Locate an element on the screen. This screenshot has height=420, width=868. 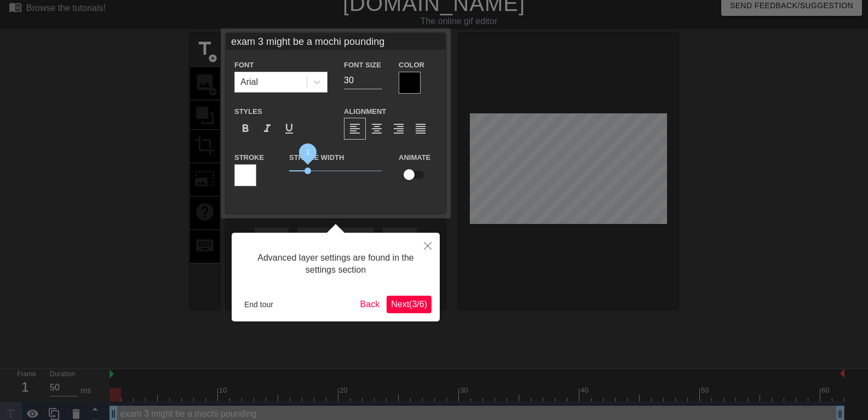
label: Styles is located at coordinates (248, 112).